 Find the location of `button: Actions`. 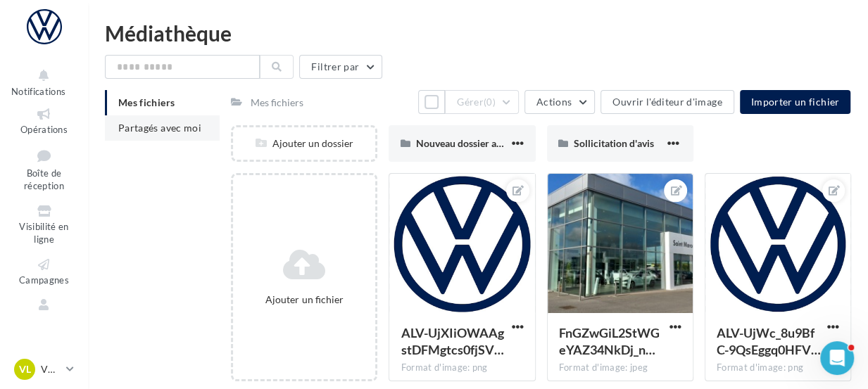

button: Actions is located at coordinates (559, 102).